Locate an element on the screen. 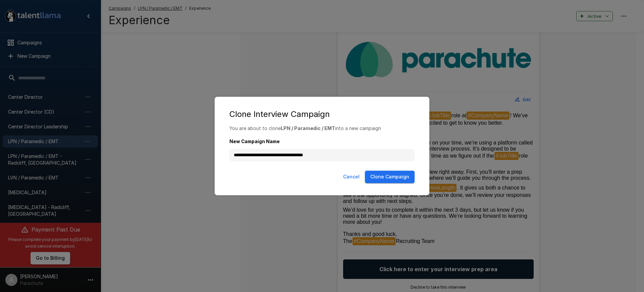 Image resolution: width=644 pixels, height=292 pixels. h2: Clone Interview Campaign is located at coordinates (322, 114).